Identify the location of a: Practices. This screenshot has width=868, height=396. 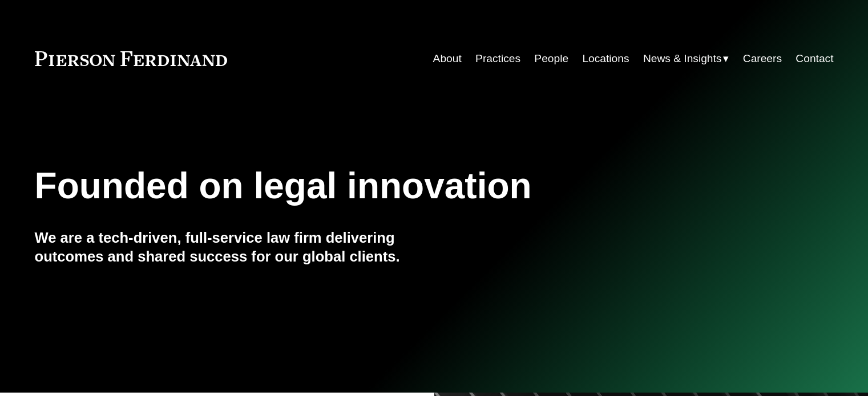
(497, 59).